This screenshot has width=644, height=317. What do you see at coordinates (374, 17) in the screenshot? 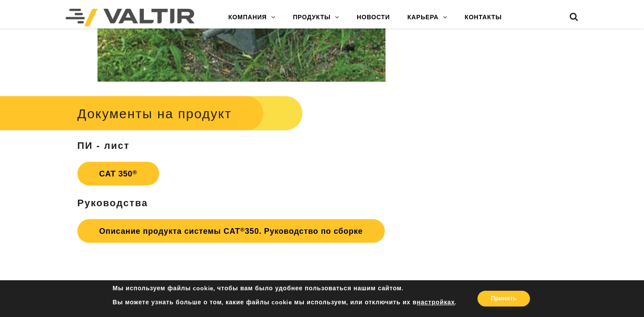
I see `ya-tr-span: НОВОСТИ` at bounding box center [374, 17].